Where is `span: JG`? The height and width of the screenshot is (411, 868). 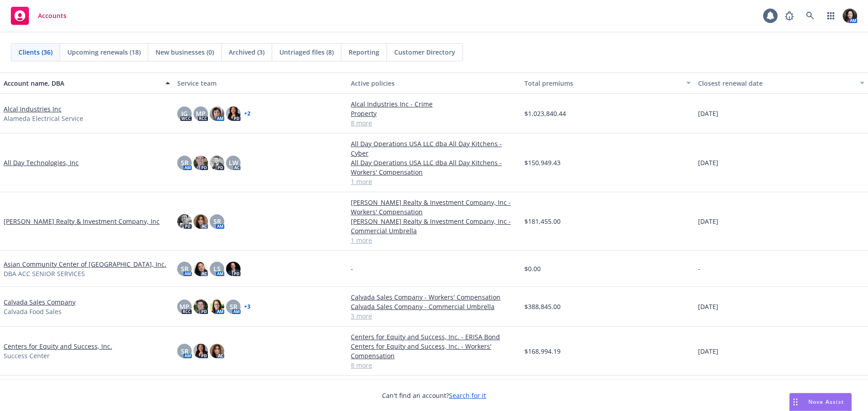 span: JG is located at coordinates (184, 114).